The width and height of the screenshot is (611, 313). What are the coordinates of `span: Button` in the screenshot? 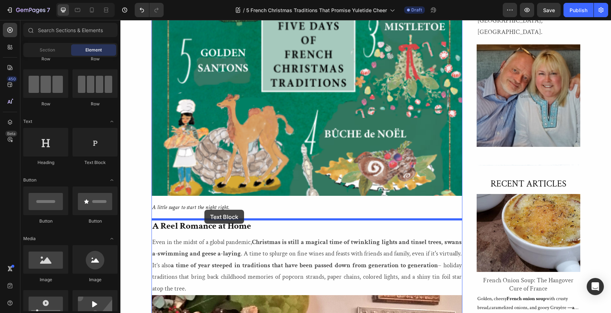 It's located at (30, 180).